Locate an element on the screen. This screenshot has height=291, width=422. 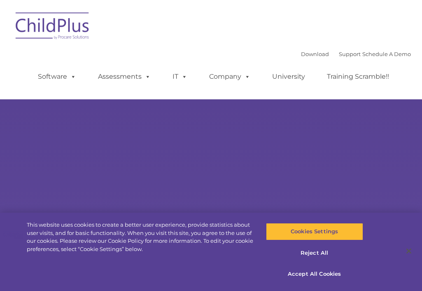
button: Accept All Cookies is located at coordinates (315, 274).